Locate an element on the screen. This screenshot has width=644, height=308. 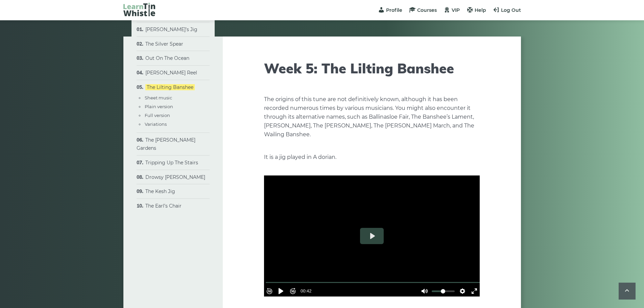
h1: Week 5: The Lilting Banshee is located at coordinates (372, 68).